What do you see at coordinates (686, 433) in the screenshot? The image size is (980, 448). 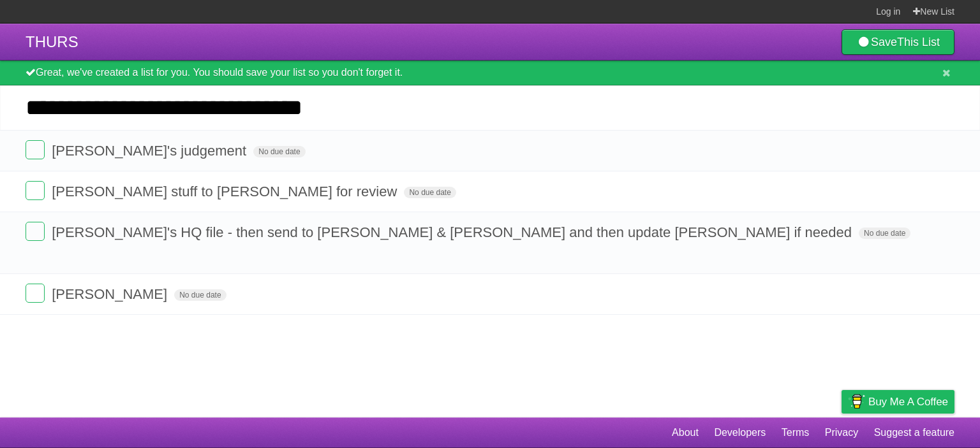 I see `a: About` at bounding box center [686, 433].